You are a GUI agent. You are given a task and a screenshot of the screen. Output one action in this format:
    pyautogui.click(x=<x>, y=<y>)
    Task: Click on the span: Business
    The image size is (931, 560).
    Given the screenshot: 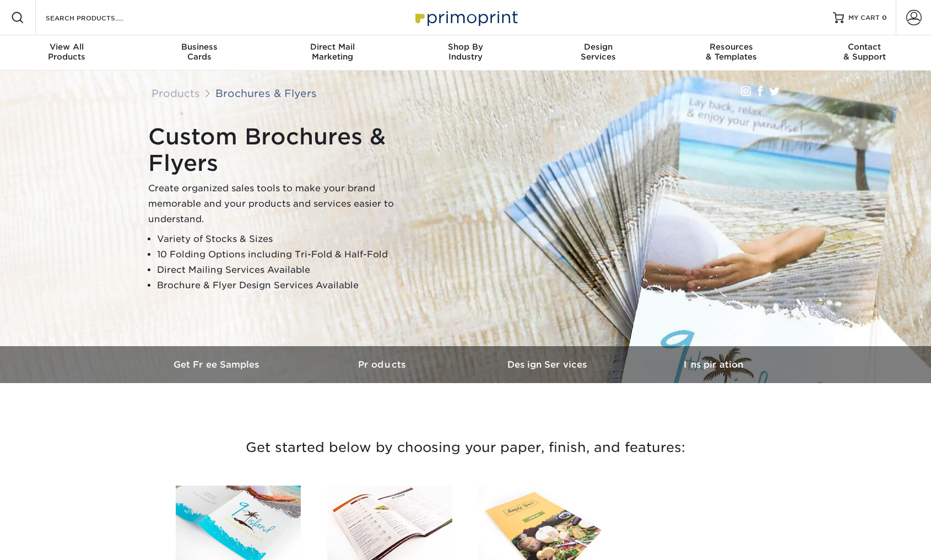 What is the action you would take?
    pyautogui.click(x=199, y=47)
    